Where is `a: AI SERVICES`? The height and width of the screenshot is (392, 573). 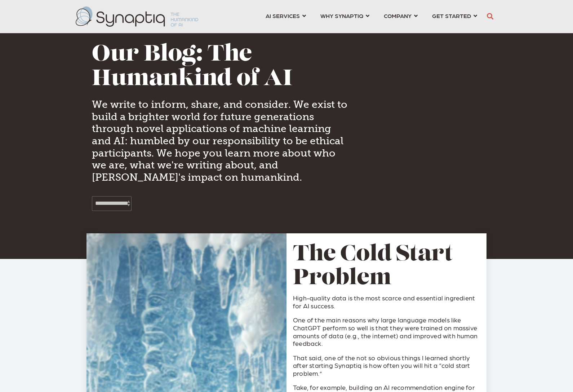 a: AI SERVICES is located at coordinates (286, 16).